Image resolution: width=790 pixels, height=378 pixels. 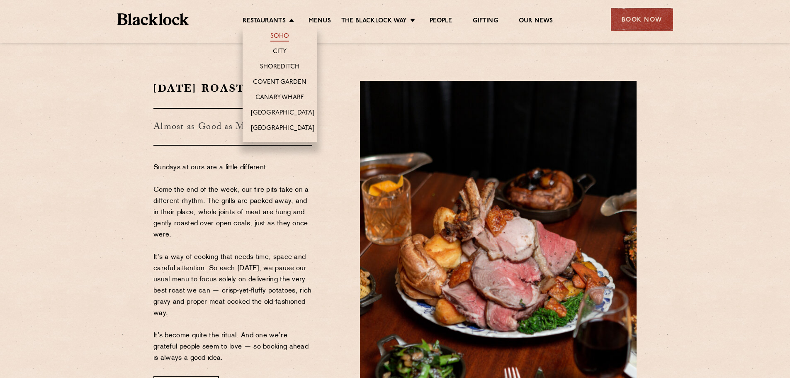 What do you see at coordinates (153, 19) in the screenshot?
I see `img: BL_Textured_Logo-footer-cropped.svg` at bounding box center [153, 19].